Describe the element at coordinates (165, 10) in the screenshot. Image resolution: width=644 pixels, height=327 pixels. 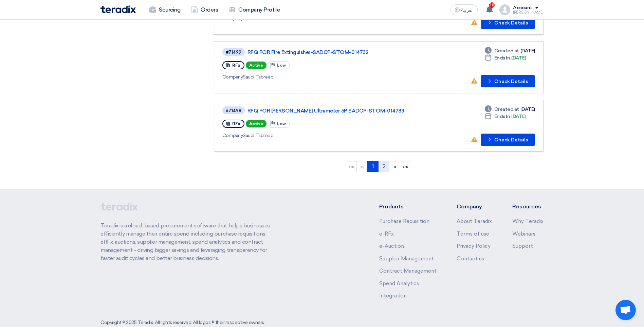
I see `a: Sourcing` at that location.